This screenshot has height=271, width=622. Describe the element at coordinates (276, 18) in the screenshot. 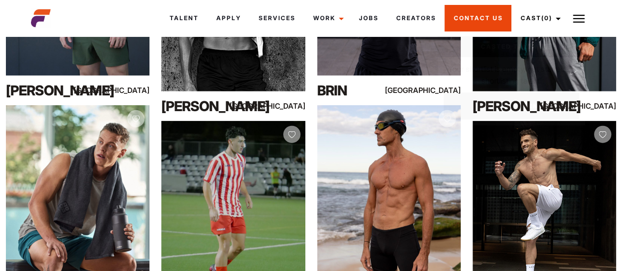

I see `a: Services` at that location.